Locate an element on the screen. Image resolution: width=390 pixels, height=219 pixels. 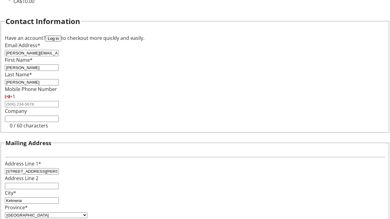
tr-character-limit: 0 / 60 characters is located at coordinates (29, 126).